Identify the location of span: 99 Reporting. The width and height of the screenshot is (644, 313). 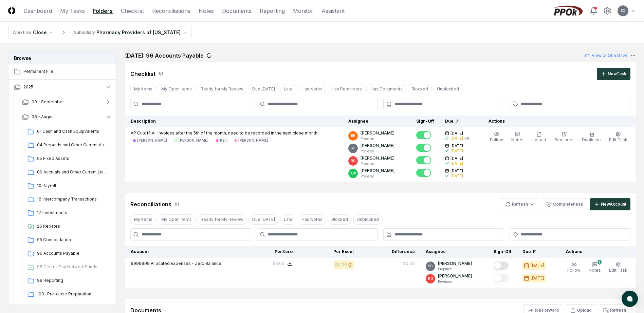
(73, 281).